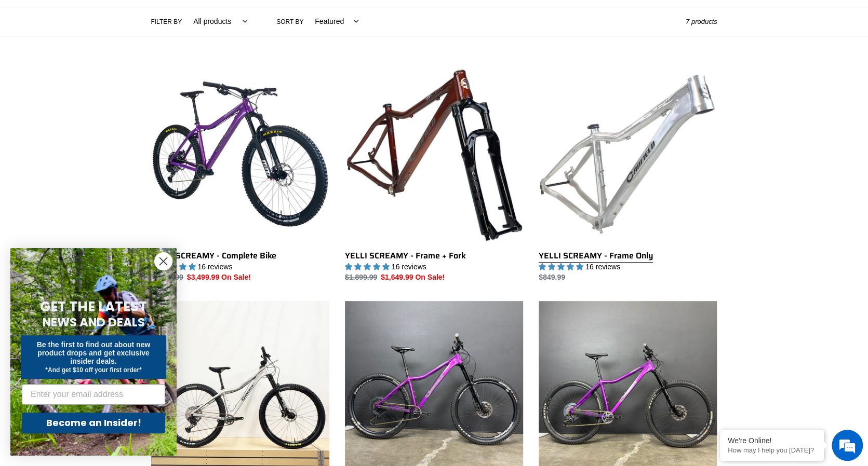  Describe the element at coordinates (772, 450) in the screenshot. I see `p: How may I help you today?` at that location.